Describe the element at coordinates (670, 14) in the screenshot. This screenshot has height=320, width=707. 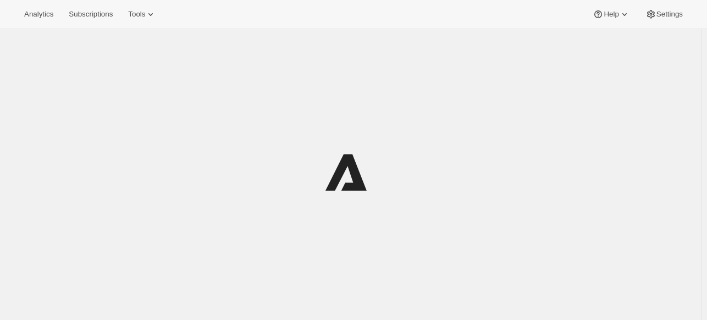
I see `span: Settings` at that location.